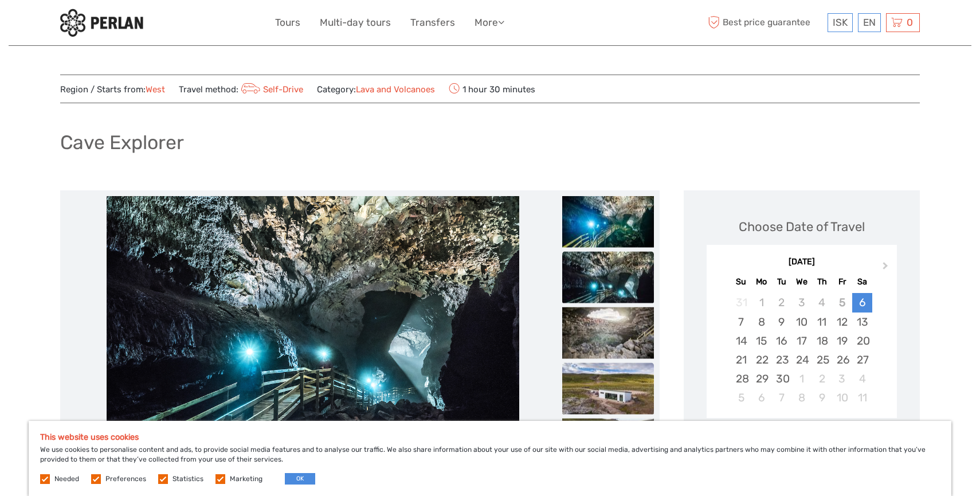 Image resolution: width=980 pixels, height=496 pixels. What do you see at coordinates (781, 281) in the screenshot?
I see `div: Tu` at bounding box center [781, 281].